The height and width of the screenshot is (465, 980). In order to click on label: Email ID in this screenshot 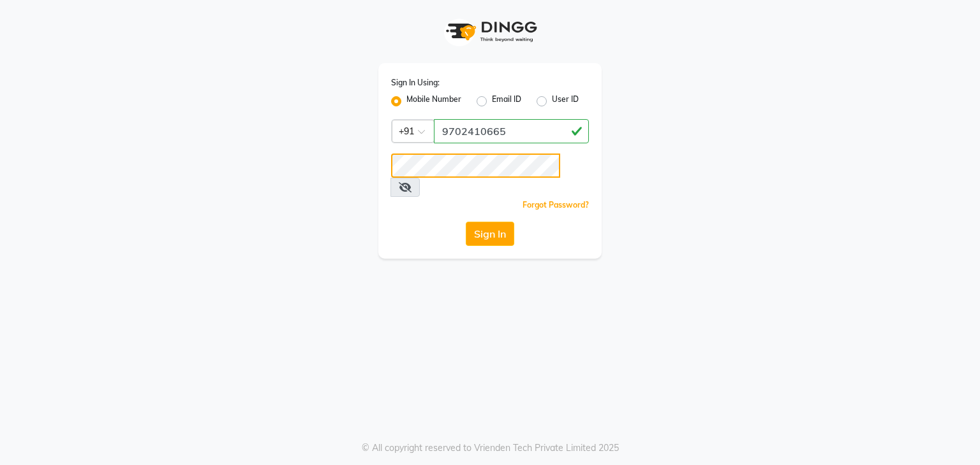, I will do `click(507, 101)`.